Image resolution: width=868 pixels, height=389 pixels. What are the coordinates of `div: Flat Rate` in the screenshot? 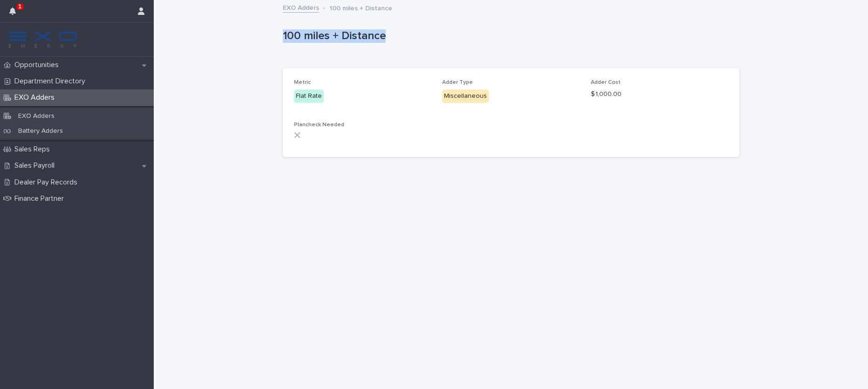 It's located at (309, 96).